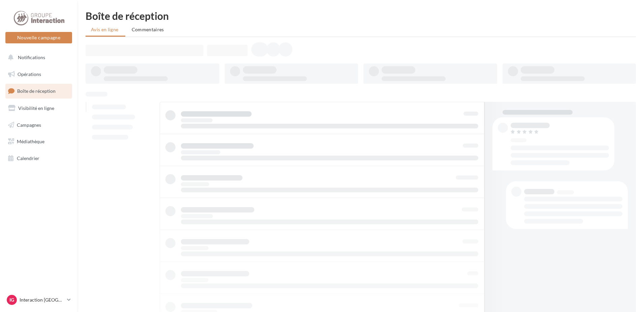 This screenshot has height=312, width=644. What do you see at coordinates (32, 57) in the screenshot?
I see `span: Notifications` at bounding box center [32, 57].